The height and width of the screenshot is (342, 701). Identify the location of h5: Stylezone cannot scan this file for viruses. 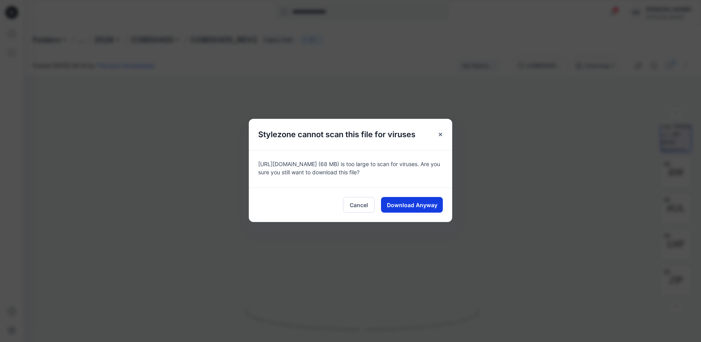
(337, 135).